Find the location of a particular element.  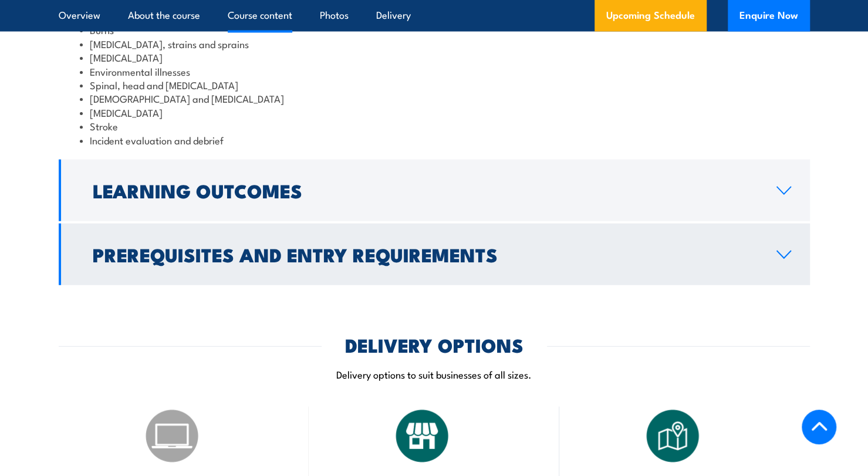

li: Stroke is located at coordinates (434, 126).